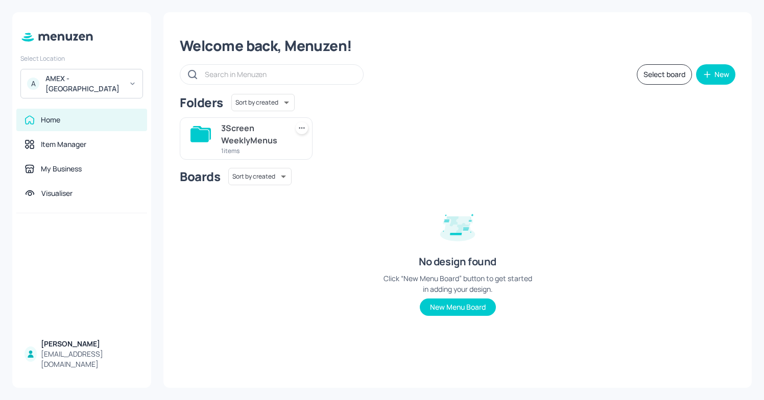 The image size is (764, 400). I want to click on div: No design found, so click(457, 262).